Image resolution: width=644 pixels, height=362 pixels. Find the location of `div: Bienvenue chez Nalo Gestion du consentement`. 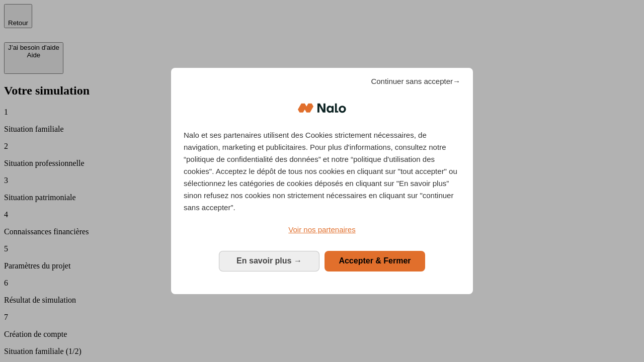

div: Bienvenue chez Nalo Gestion du consentement is located at coordinates (322, 180).